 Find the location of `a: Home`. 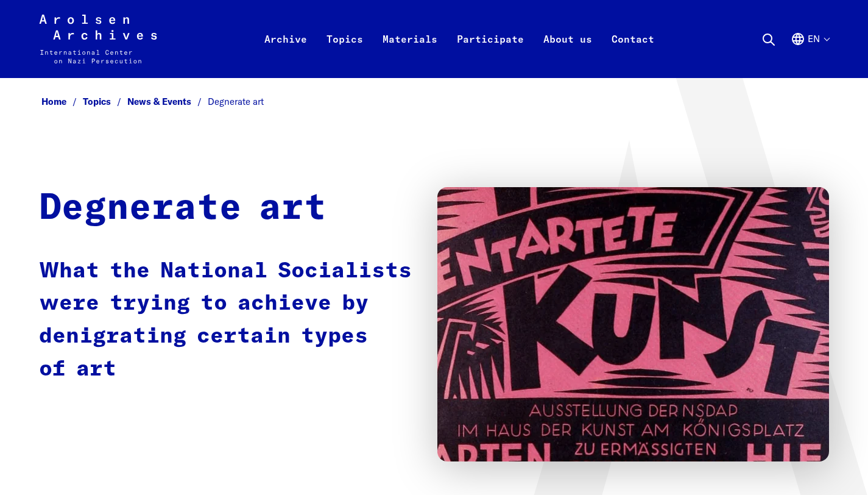

a: Home is located at coordinates (62, 101).